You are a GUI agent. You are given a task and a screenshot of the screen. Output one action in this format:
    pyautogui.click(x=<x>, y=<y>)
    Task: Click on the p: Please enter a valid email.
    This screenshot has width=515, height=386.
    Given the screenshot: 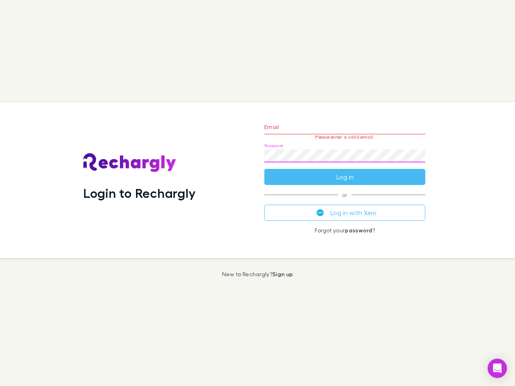 What is the action you would take?
    pyautogui.click(x=345, y=137)
    